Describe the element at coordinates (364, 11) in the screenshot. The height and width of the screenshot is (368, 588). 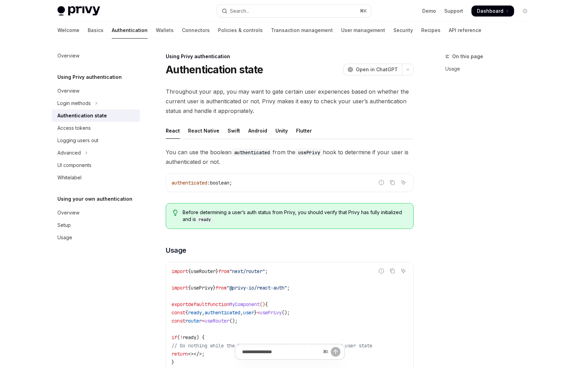
I see `span: ⌘ K` at that location.